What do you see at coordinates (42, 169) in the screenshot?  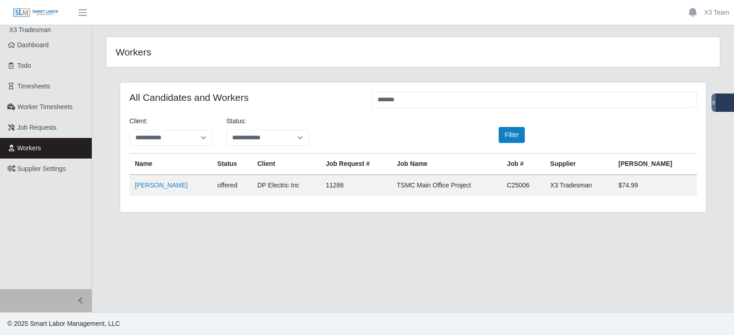 I see `span: Supplier Settings` at bounding box center [42, 169].